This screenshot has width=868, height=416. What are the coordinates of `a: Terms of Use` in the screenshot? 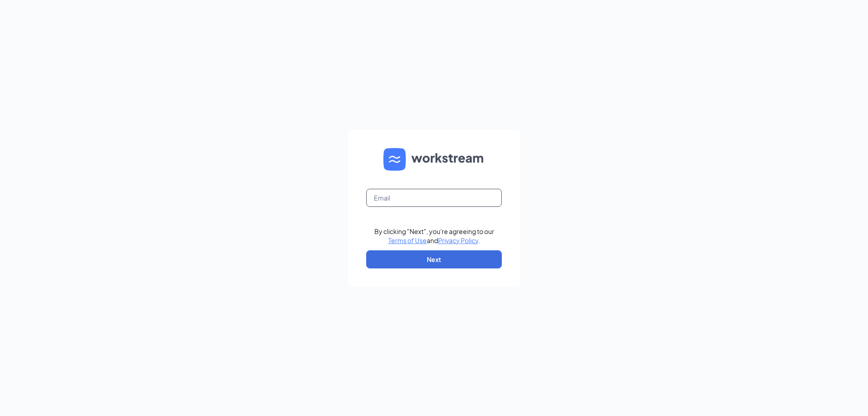 It's located at (407, 240).